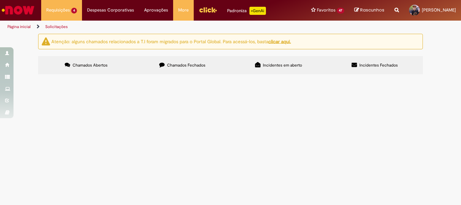 The image size is (461, 205). I want to click on ng-bind-html: Atenção: alguns chamados relacionados a T.I foram migrados para o Portal Global. Para acessá-los,..., so click(171, 41).